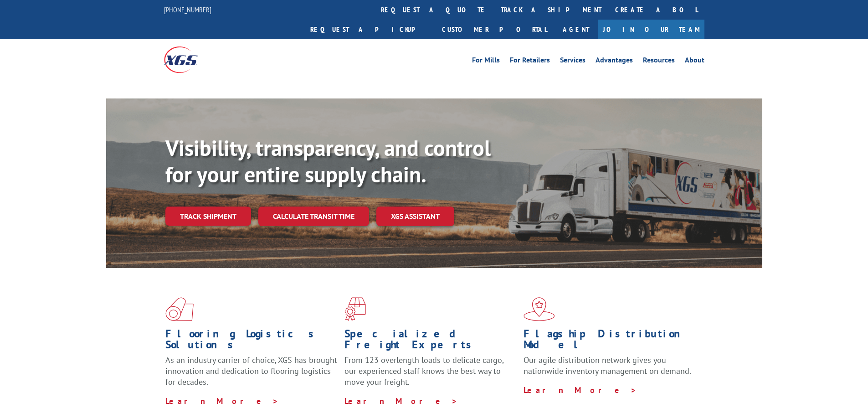  Describe the element at coordinates (415, 216) in the screenshot. I see `a: XGS ASSISTANT` at that location.